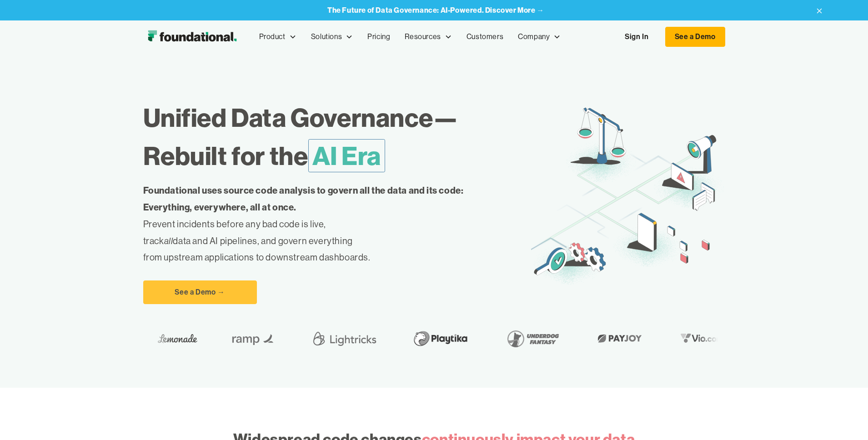 This screenshot has height=440, width=868. I want to click on img: Payjoy, so click(617, 338).